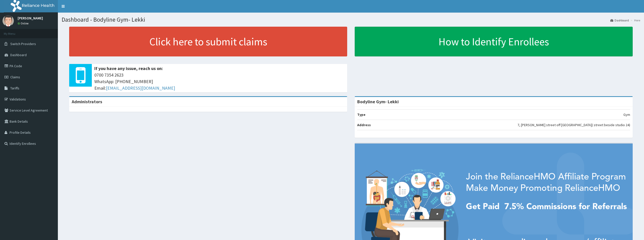 This screenshot has height=240, width=644. I want to click on span: Switch Providers, so click(23, 44).